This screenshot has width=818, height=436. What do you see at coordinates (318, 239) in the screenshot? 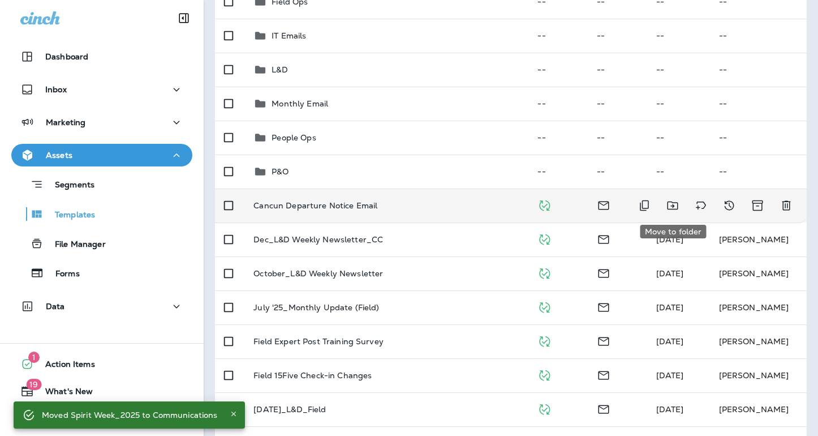
I see `p: Dec_L&D Weekly Newsletter_CC` at bounding box center [318, 239].